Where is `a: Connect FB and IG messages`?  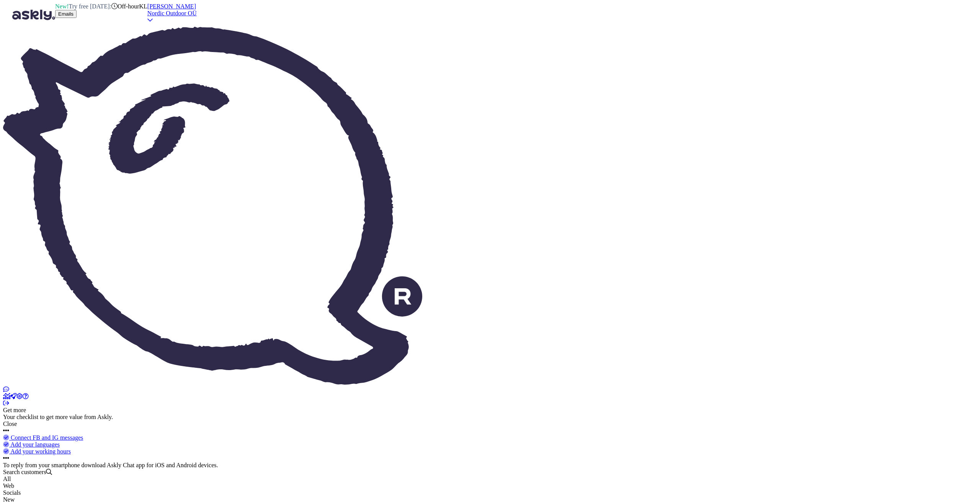
a: Connect FB and IG messages is located at coordinates (212, 438).